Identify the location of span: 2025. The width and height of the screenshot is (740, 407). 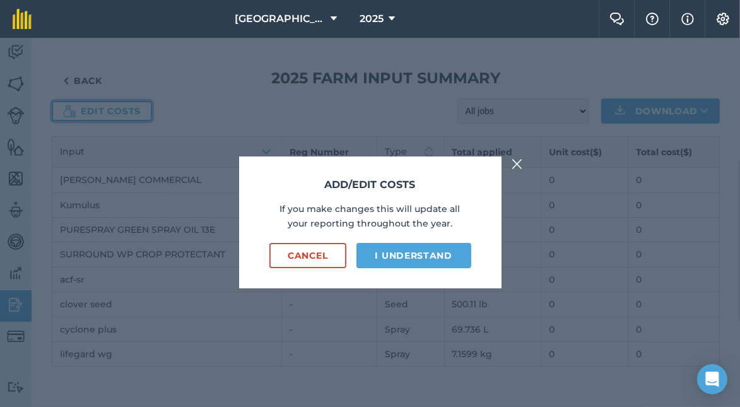
(372, 19).